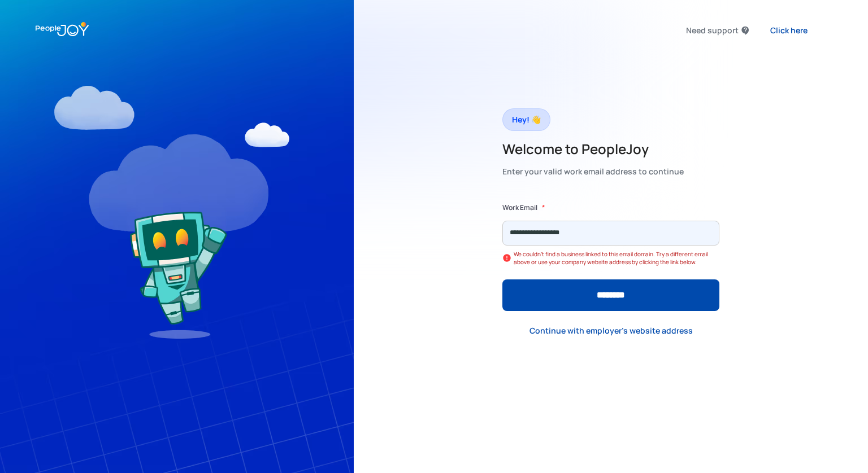 The height and width of the screenshot is (473, 868). What do you see at coordinates (789, 30) in the screenshot?
I see `a: Click here` at bounding box center [789, 30].